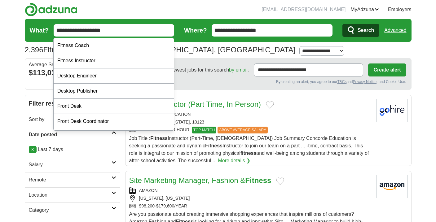 Image resolution: width=436 pixels, height=222 pixels. I want to click on a: Privacy Notice, so click(364, 82).